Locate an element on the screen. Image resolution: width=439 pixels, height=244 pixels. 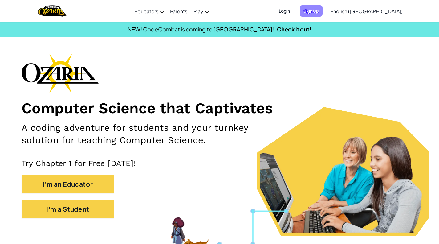
h2: A coding adventure for students and your turnkey solution for teaching Computer Science. is located at coordinates (154, 134).